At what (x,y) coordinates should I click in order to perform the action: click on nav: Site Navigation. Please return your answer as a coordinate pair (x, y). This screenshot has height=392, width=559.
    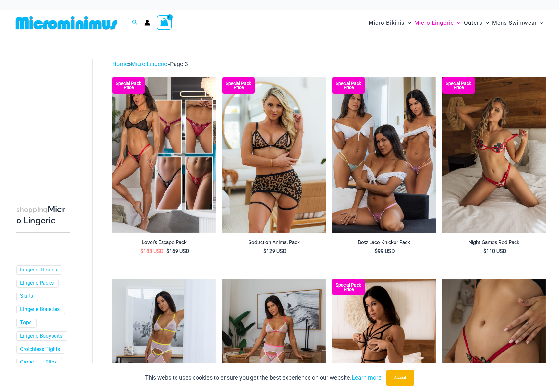
    Looking at the image, I should click on (455, 22).